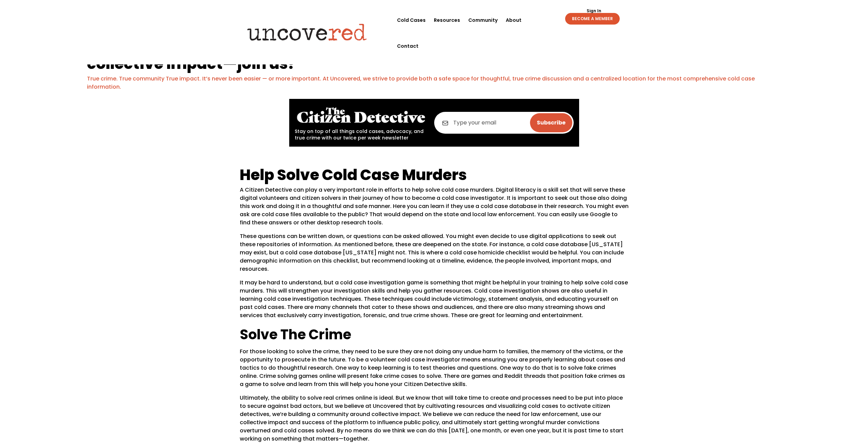  Describe the element at coordinates (592, 19) in the screenshot. I see `a: BECOME A MEMBER` at that location.